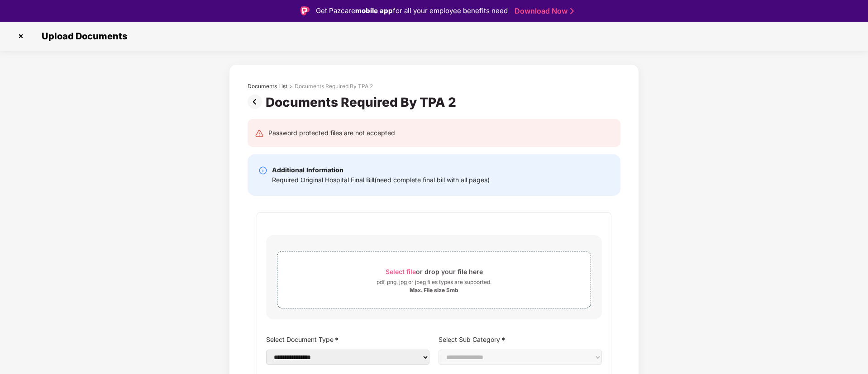 The width and height of the screenshot is (868, 374). Describe the element at coordinates (434, 279) in the screenshot. I see `span: Select fileor drop your file herepdf, png, jpg or jpeg files types are supported.Max. File size 5mb` at that location.